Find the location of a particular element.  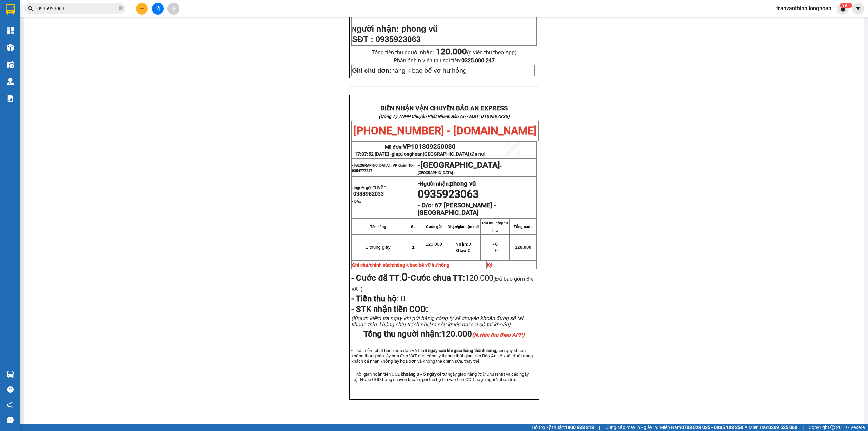

strong: Giao: is located at coordinates (462, 250).